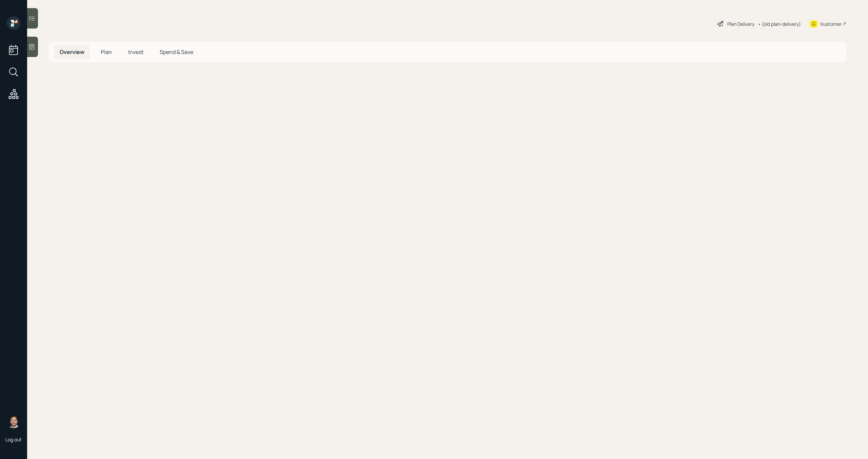 Image resolution: width=868 pixels, height=459 pixels. What do you see at coordinates (831, 24) in the screenshot?
I see `div: Kustomer` at bounding box center [831, 24].